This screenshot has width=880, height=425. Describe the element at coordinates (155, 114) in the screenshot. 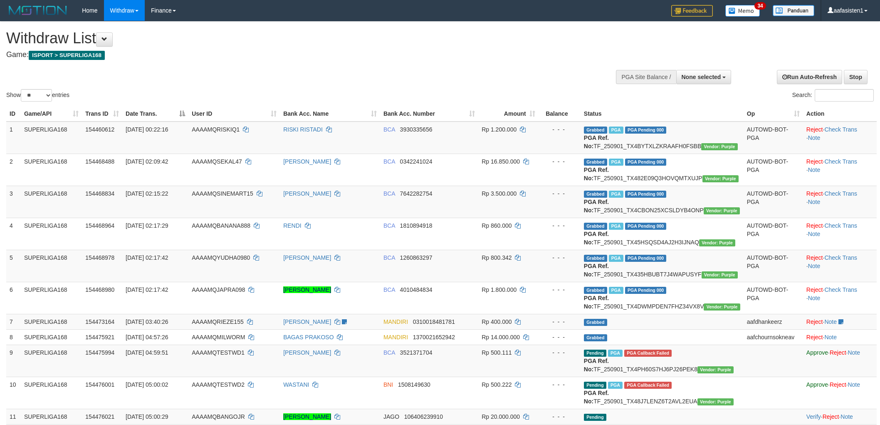

I see `th: Date Trans.: activate to sort column descending` at that location.